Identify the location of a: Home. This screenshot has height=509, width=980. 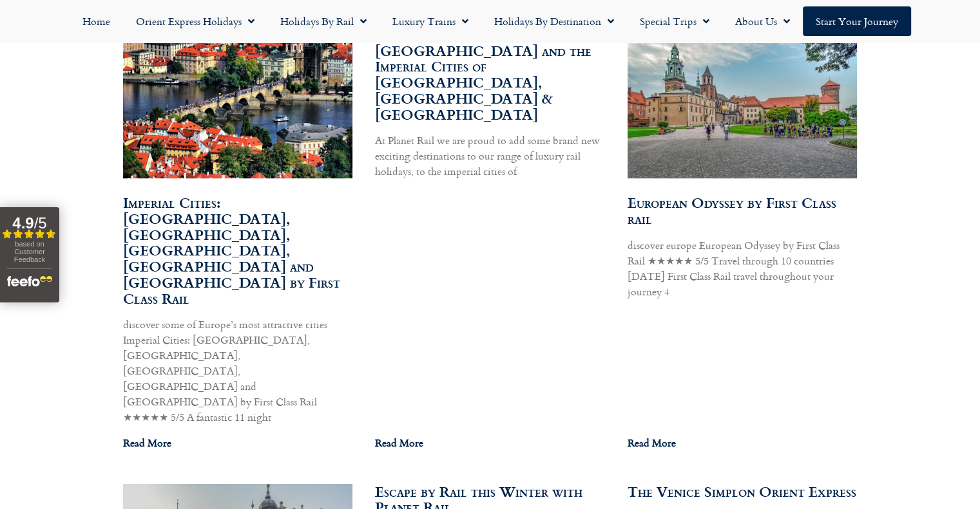
(96, 21).